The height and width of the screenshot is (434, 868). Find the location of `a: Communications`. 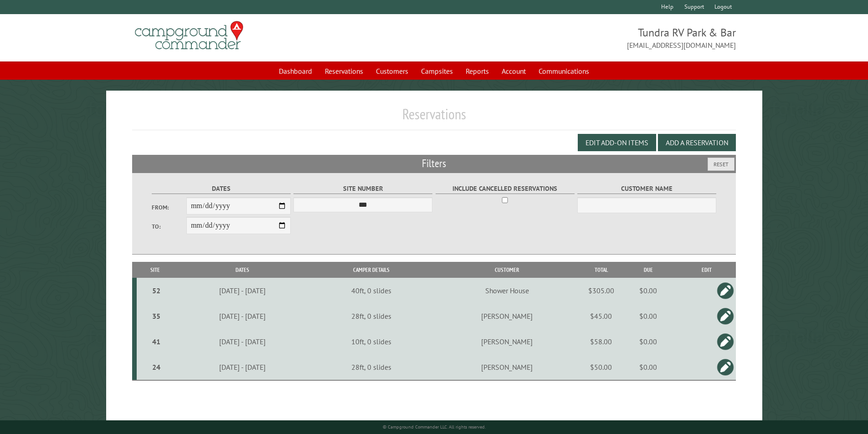

a: Communications is located at coordinates (564, 71).